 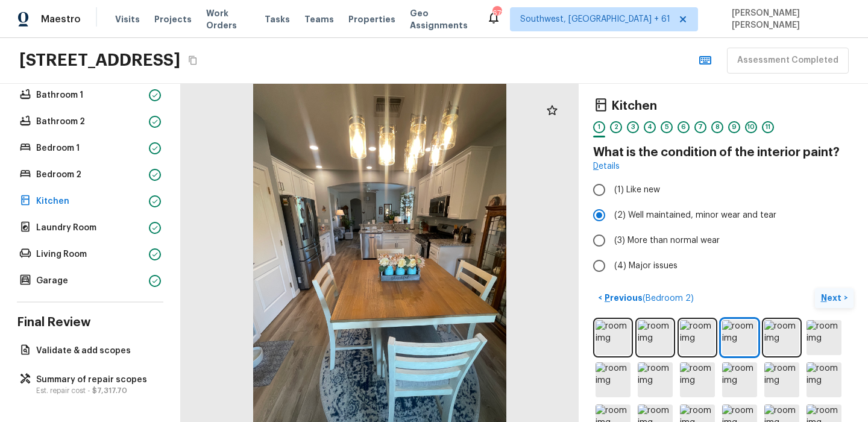 What do you see at coordinates (668, 298) in the screenshot?
I see `span: ( Bedroom 2 )` at bounding box center [668, 298].